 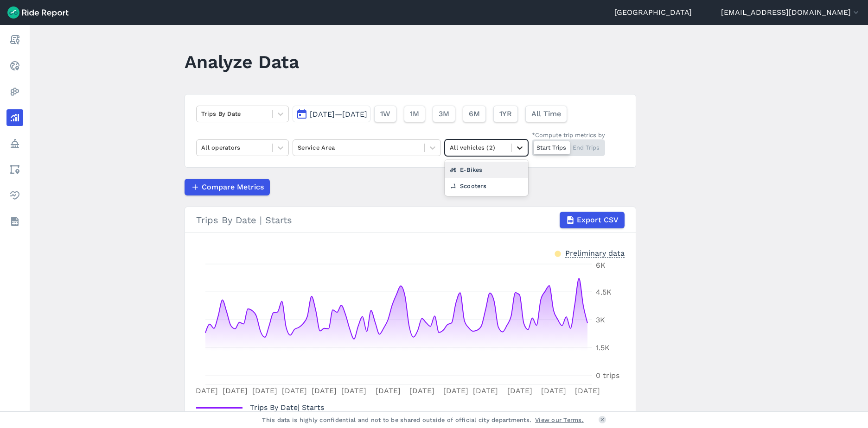 What do you see at coordinates (385, 114) in the screenshot?
I see `button: 1W` at bounding box center [385, 114].